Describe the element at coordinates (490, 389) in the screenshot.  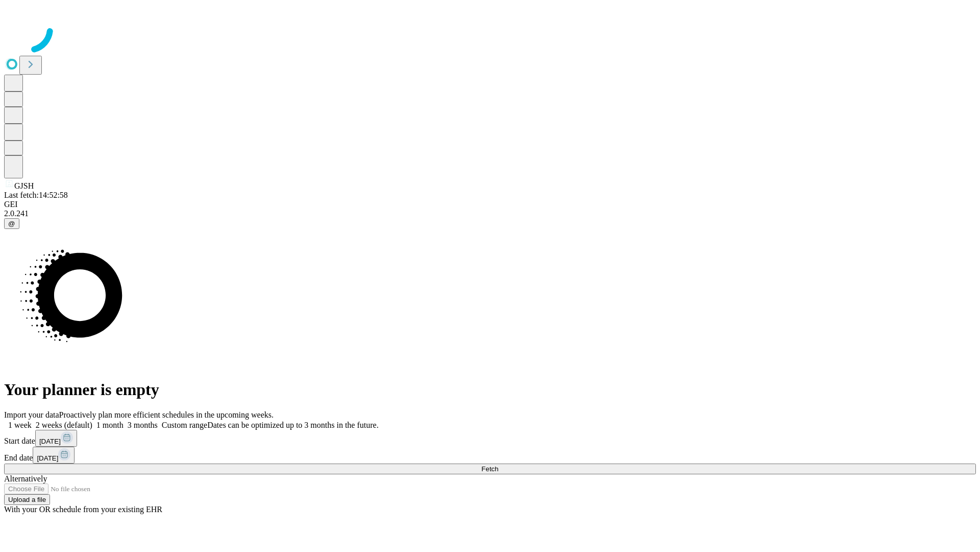
I see `h1: Your planner is empty` at that location.